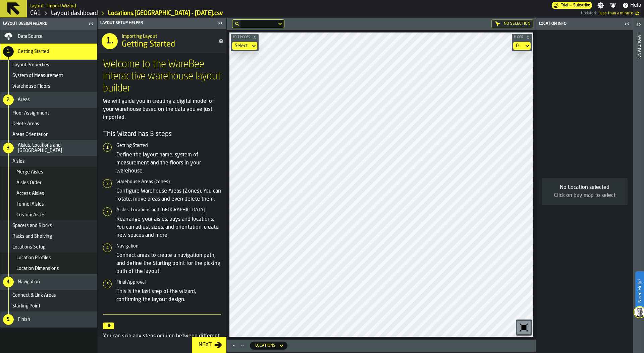 Image resolution: width=644 pixels, height=353 pixels. I want to click on li: menu Warehouse Floors, so click(49, 87).